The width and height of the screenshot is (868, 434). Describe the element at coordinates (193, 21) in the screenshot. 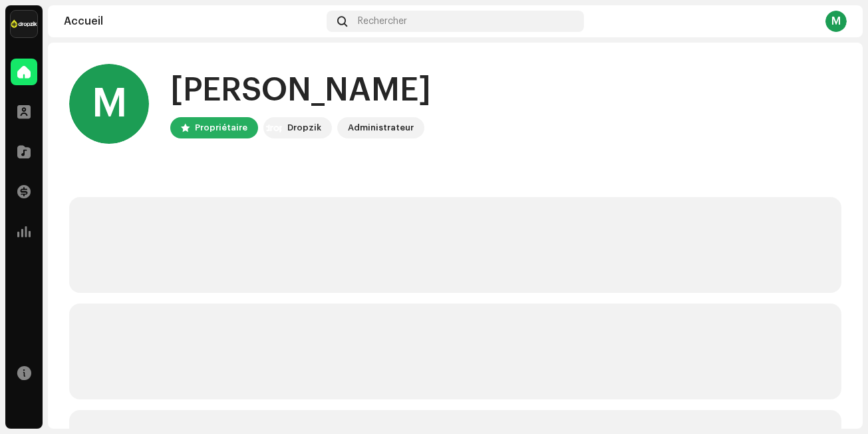

I see `div: Accueil` at that location.